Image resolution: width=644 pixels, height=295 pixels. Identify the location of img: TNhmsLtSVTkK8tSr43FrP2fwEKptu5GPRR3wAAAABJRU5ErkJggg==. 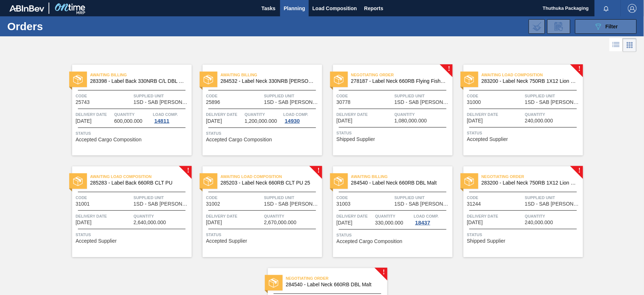
(27, 8).